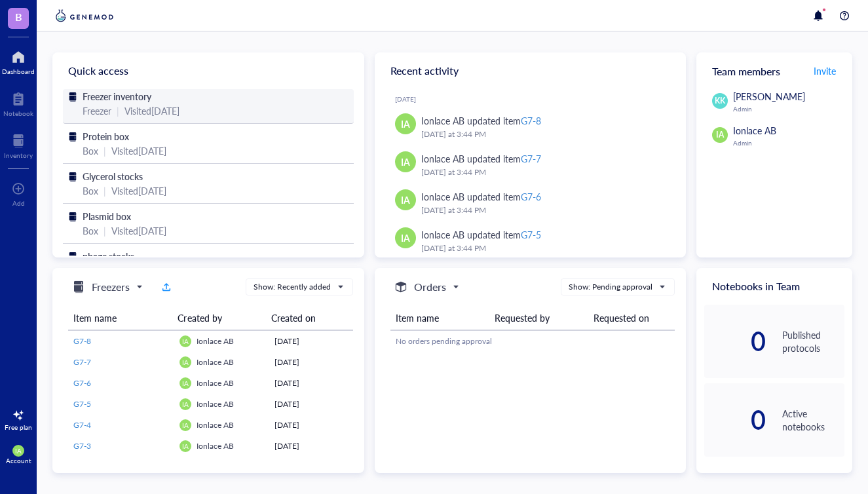 Image resolution: width=868 pixels, height=494 pixels. I want to click on div: Freezer, so click(97, 111).